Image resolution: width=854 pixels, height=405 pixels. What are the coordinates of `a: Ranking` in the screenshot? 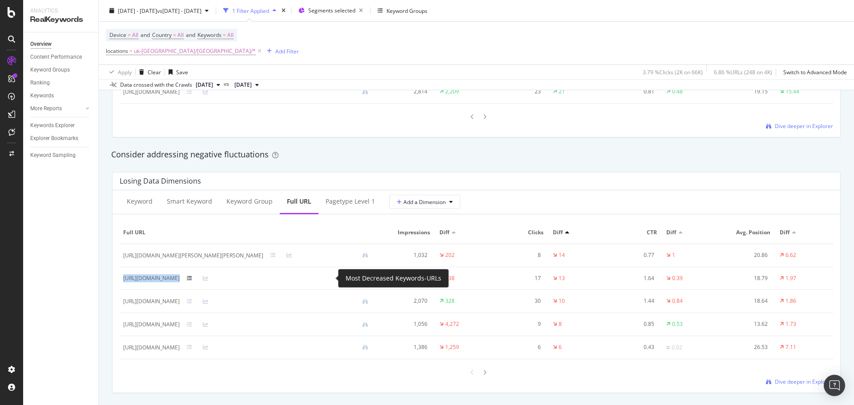 It's located at (61, 83).